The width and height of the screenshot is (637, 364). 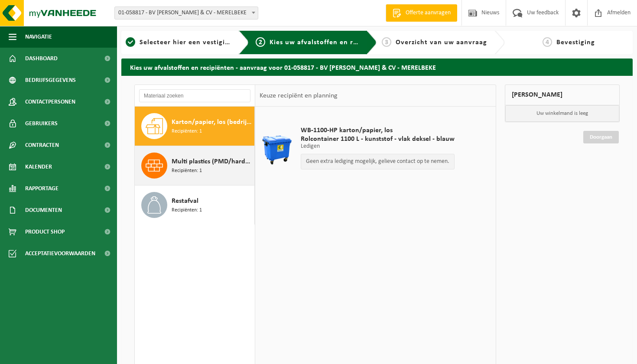 I want to click on span: Contactpersonen, so click(x=50, y=102).